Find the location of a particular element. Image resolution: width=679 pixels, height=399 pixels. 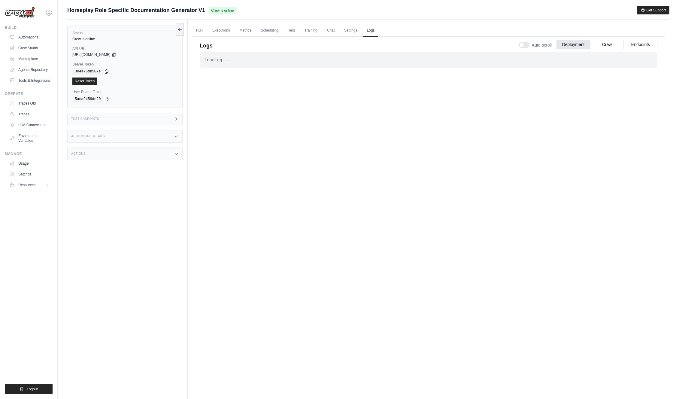

a: Chat is located at coordinates (331, 31).